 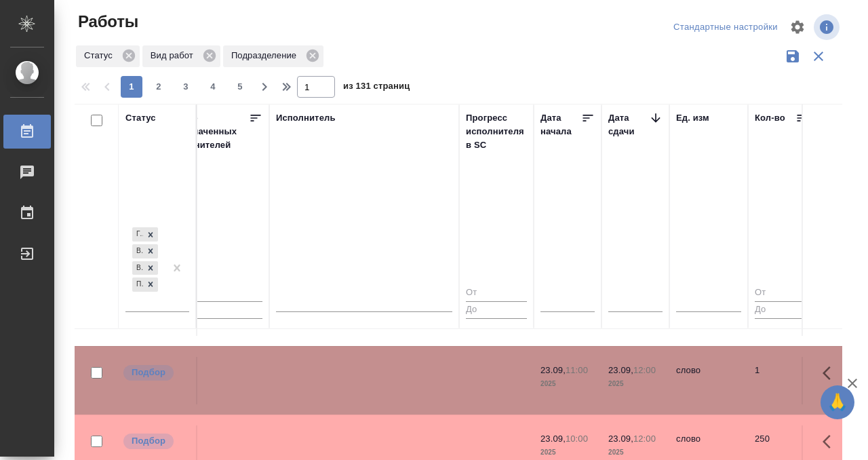 What do you see at coordinates (561, 125) in the screenshot?
I see `div: Дата начала` at bounding box center [561, 125].